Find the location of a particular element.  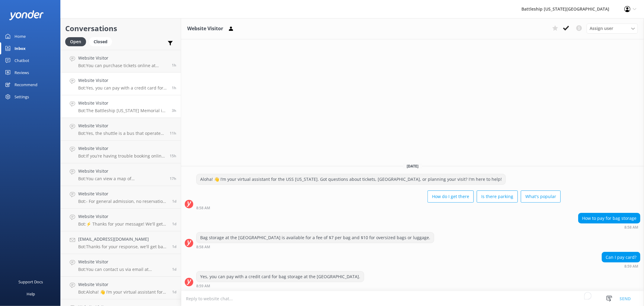

div: Assign User is located at coordinates (612, 28).